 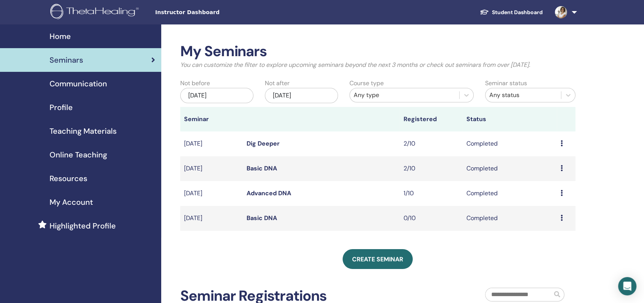 I want to click on td: 0/10, so click(x=431, y=218).